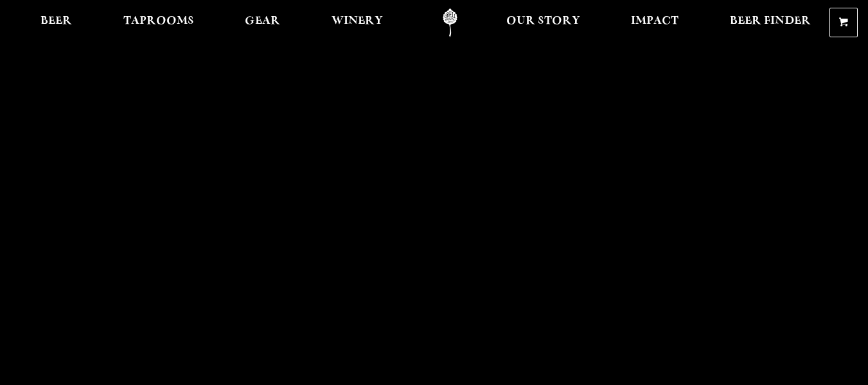  Describe the element at coordinates (357, 21) in the screenshot. I see `span: Winery` at that location.